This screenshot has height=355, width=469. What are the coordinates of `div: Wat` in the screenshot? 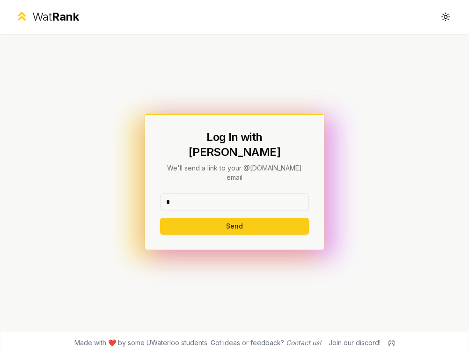 It's located at (56, 17).